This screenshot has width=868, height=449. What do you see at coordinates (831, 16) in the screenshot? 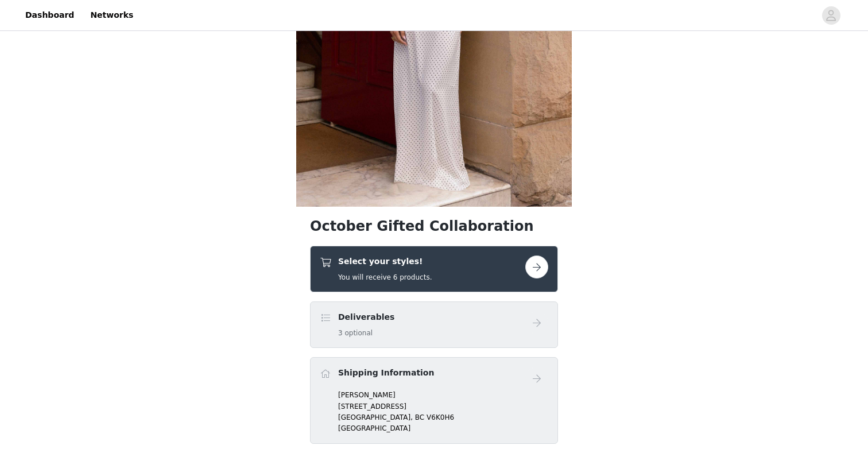
I see `div: avatar` at bounding box center [831, 16].